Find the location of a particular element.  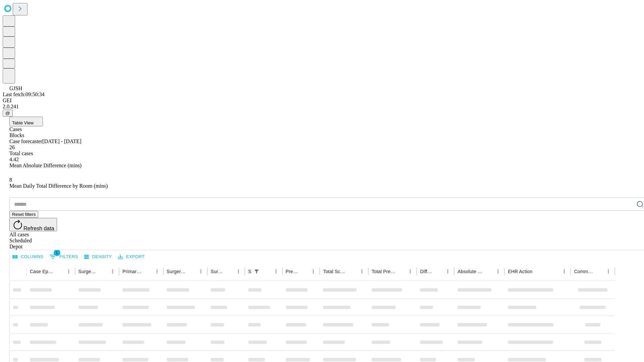

div: Total Scheduled Duration is located at coordinates (335, 272).